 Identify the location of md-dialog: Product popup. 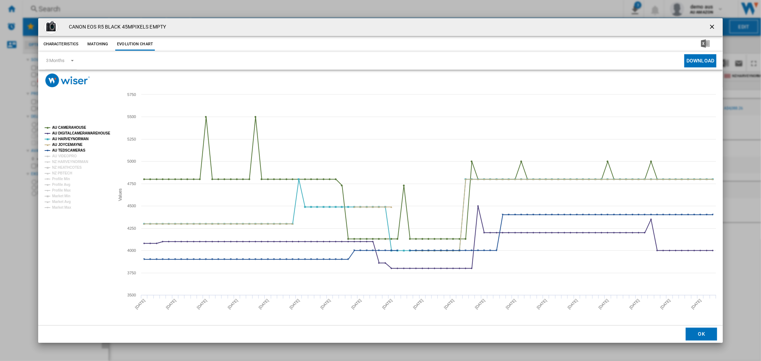
(381, 180).